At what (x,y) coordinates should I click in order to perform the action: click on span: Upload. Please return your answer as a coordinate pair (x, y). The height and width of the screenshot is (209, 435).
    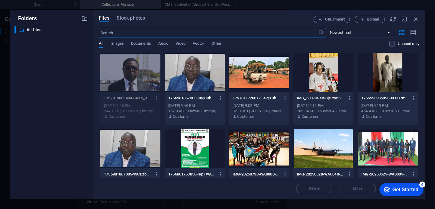
    Looking at the image, I should click on (372, 19).